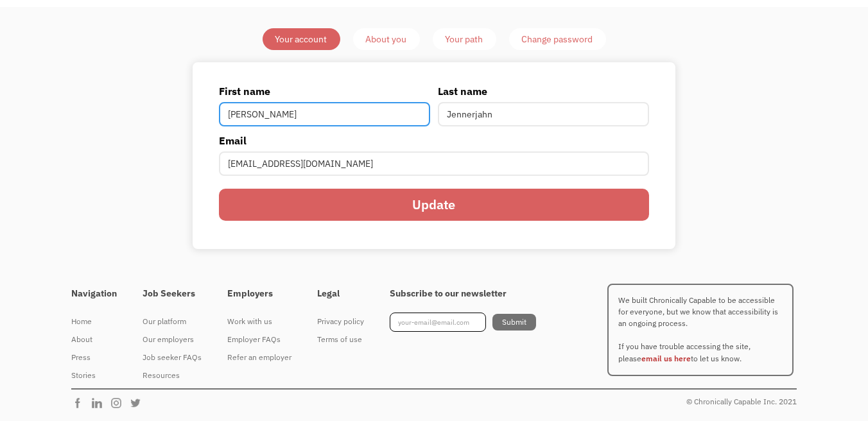  Describe the element at coordinates (340, 339) in the screenshot. I see `div: Terms of use` at that location.